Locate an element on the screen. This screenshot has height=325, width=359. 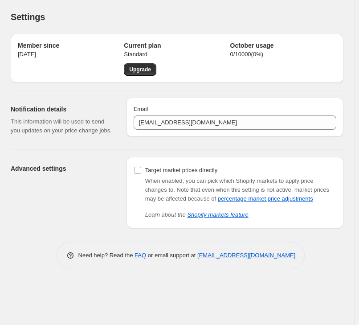
a: FAQ is located at coordinates (140, 255).